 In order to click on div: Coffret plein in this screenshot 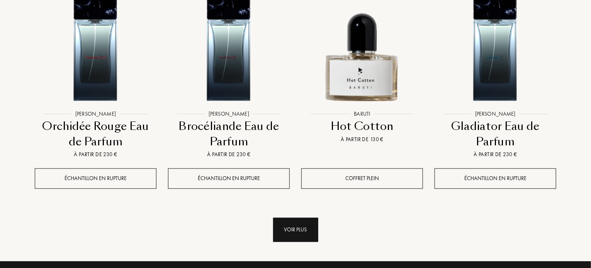, I will do `click(362, 179)`.